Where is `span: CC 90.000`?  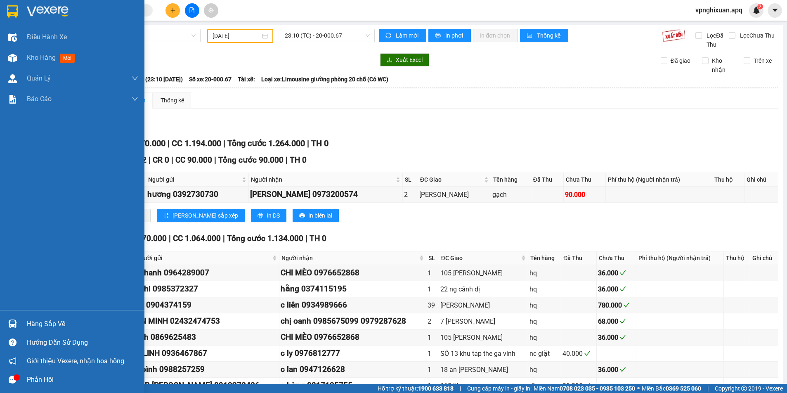
span: CC 90.000 is located at coordinates (194, 160).